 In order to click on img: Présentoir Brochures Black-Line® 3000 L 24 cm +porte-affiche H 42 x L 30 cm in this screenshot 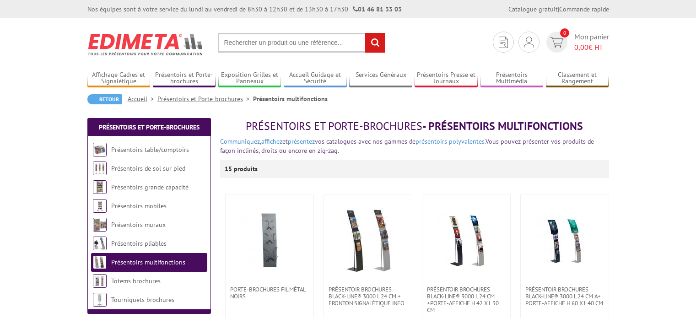, I will do `click(466, 240)`.